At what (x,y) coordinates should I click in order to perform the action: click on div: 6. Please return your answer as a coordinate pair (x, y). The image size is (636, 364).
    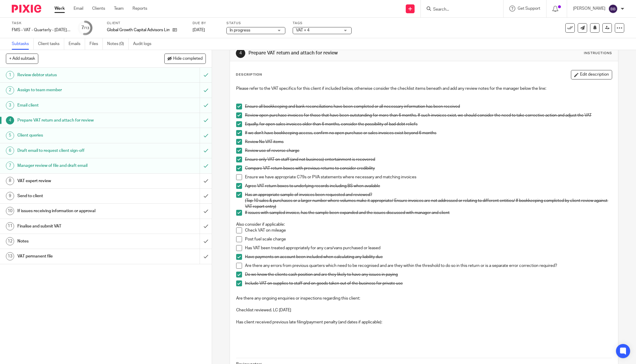
    Looking at the image, I should click on (10, 151).